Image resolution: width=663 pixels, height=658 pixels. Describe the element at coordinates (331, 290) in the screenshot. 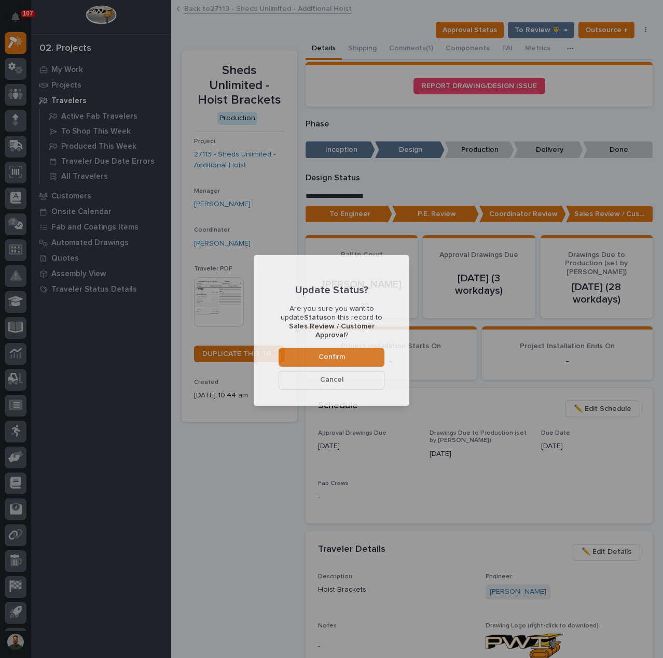

I see `p: Update Status?` at that location.